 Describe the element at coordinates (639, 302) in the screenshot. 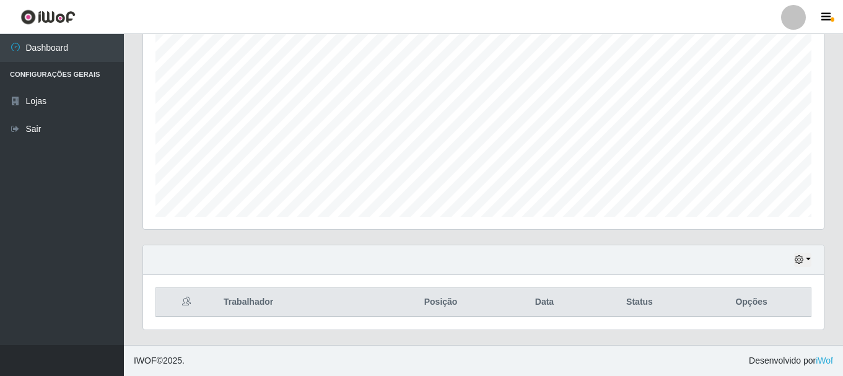

I see `th: Status` at that location.